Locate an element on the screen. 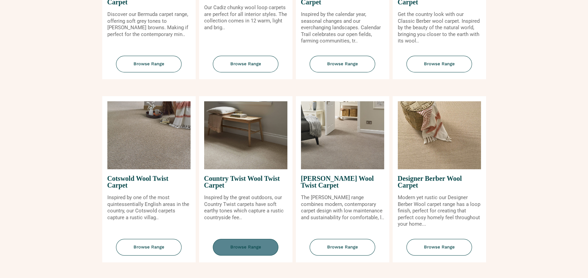 Image resolution: width=588 pixels, height=278 pixels. p: Inspired by the calendar year, seasonal changes and our everchanging landscapes. Calendar Trail c... is located at coordinates (343, 28).